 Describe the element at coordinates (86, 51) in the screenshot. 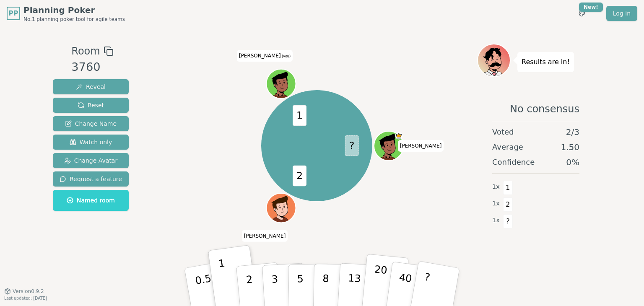

I see `span: Room` at that location.